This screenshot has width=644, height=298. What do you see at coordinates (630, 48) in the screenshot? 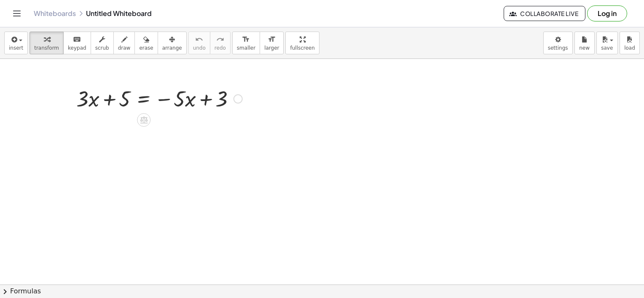
I see `span: load` at bounding box center [630, 48].